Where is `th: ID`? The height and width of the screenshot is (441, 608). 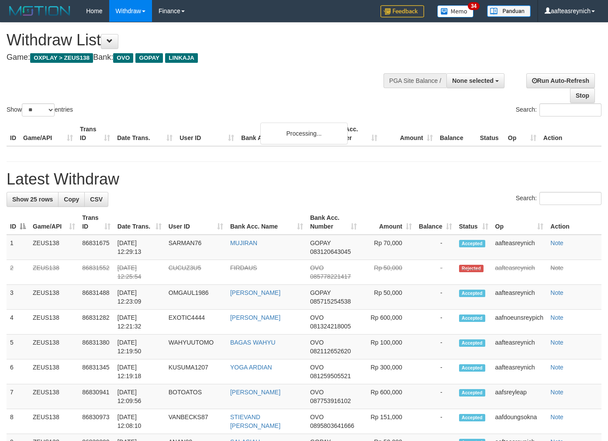 th: ID is located at coordinates (13, 134).